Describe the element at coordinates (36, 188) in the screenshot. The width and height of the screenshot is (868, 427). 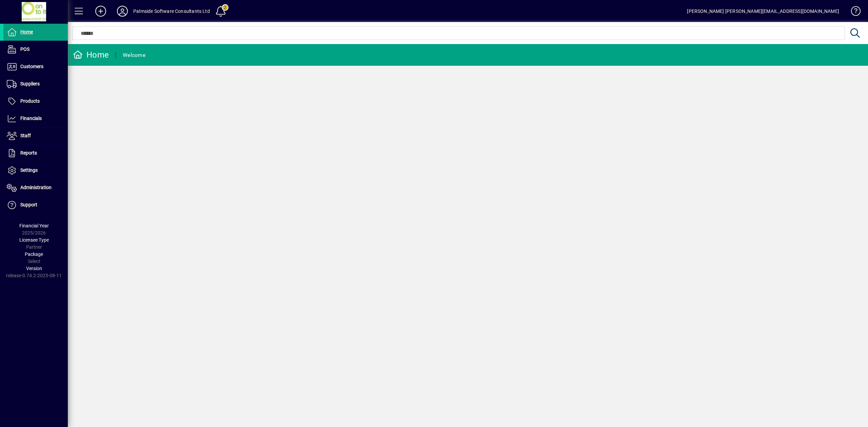
I see `span: Administration` at that location.